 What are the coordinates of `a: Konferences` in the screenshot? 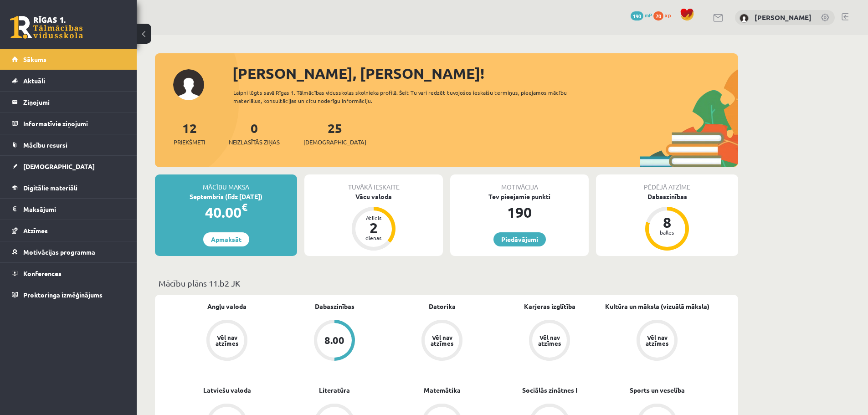 It's located at (69, 273).